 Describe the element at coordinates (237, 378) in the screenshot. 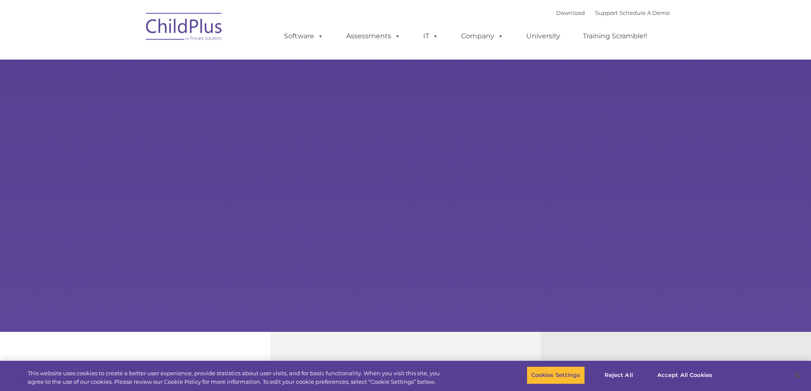

I see `div: This website uses cookies to create a better user experience, provide statistics about user visit...` at that location.